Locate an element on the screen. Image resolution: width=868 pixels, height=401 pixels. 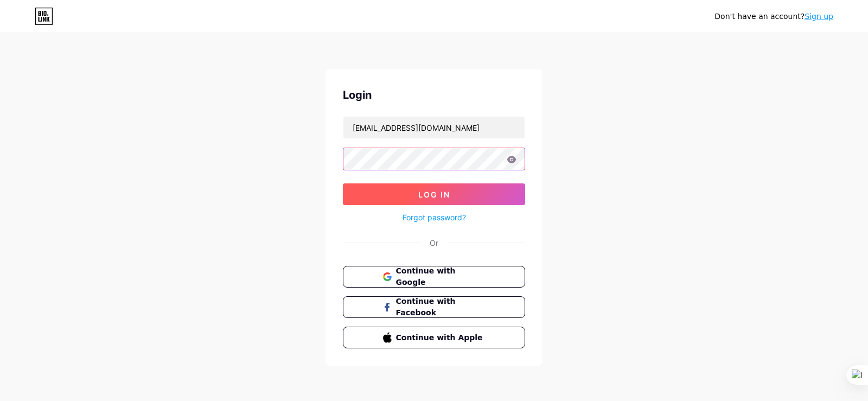
div: Login is located at coordinates (434, 95).